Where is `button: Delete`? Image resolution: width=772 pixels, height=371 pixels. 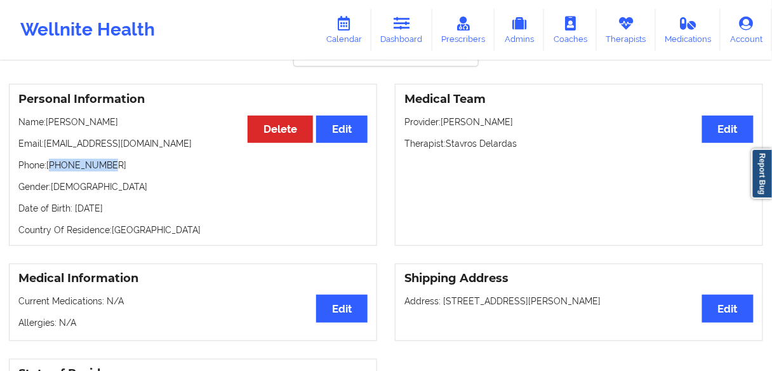
button: Delete is located at coordinates (280, 129).